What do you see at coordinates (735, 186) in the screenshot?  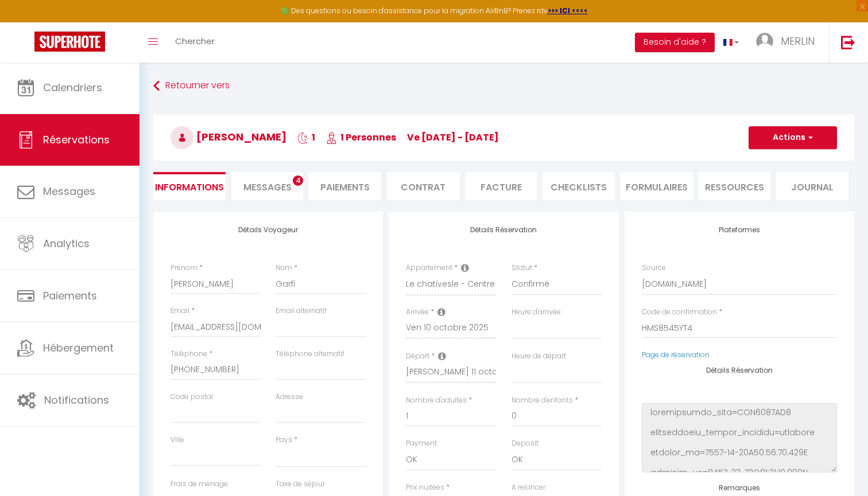 I see `li: Ressources` at bounding box center [735, 186].